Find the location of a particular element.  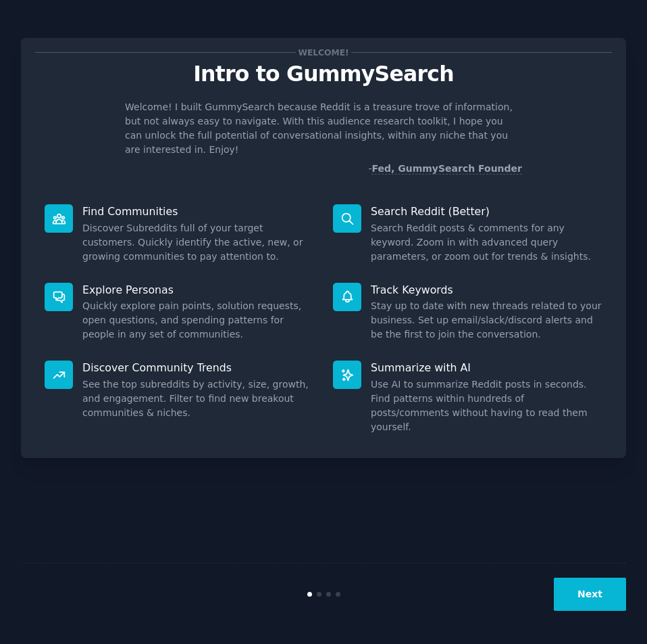

p: Find Communities is located at coordinates (198, 211).